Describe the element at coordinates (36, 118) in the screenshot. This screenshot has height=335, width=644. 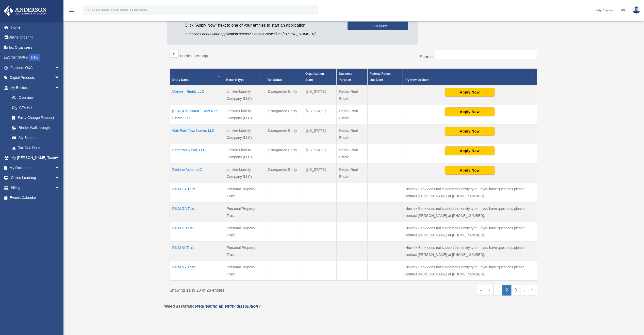
I see `a: Entity Change Request` at that location.